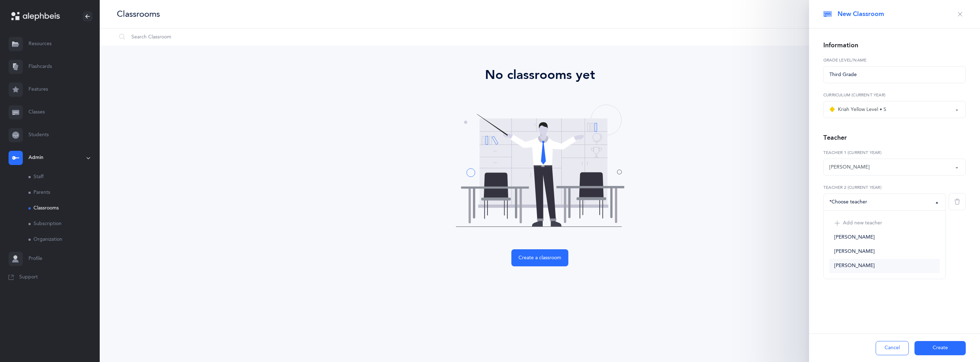 This screenshot has width=980, height=362. I want to click on label: Teacher 1 (Current Year), so click(894, 153).